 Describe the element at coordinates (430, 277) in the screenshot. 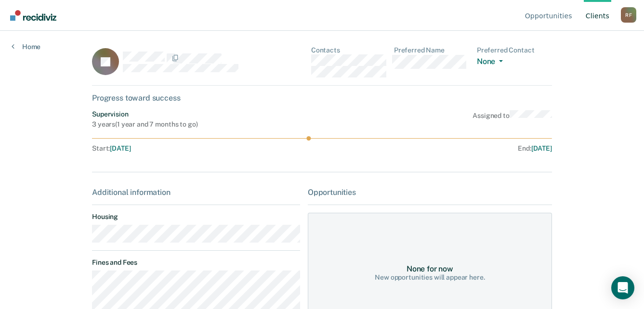

I see `div: New opportunities will appear here.` at that location.